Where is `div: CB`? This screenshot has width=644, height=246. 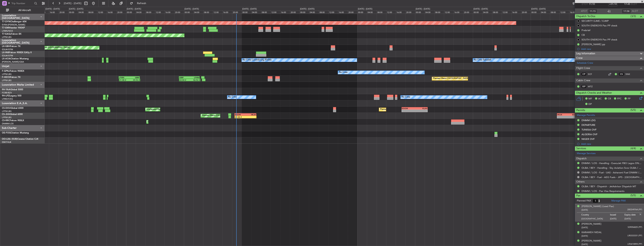 div: CB is located at coordinates (583, 35).